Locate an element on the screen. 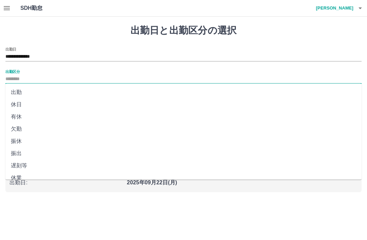  b: 2025年09月22日(月) is located at coordinates (152, 183).